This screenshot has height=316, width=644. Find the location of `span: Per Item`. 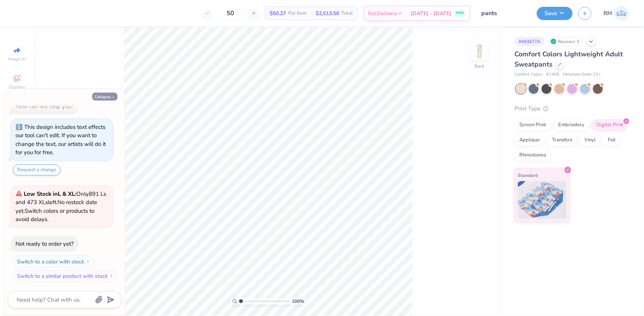

span: Per Item is located at coordinates (297, 13).